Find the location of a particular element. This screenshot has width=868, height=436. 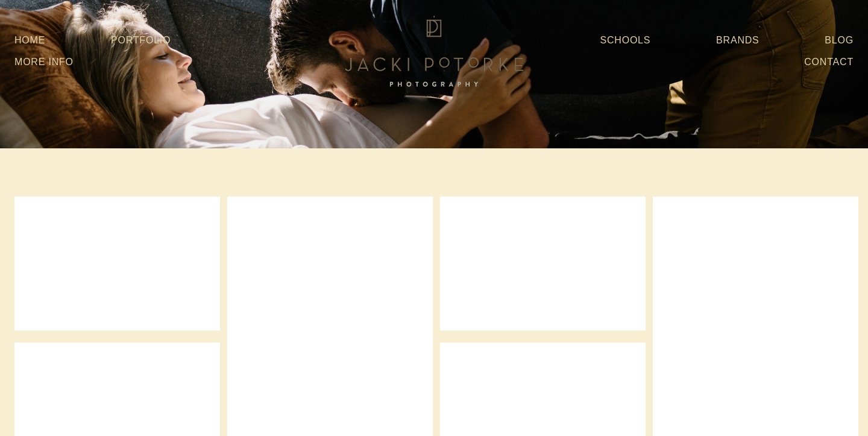

a: Blog is located at coordinates (839, 40).